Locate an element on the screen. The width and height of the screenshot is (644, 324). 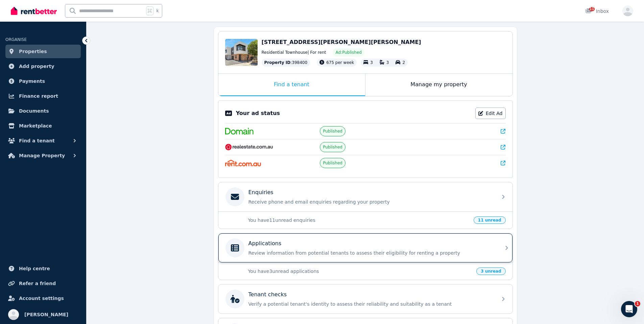
a: Help centre is located at coordinates (43, 268).